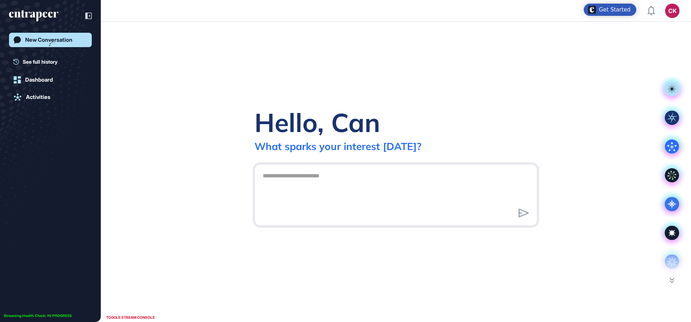 The image size is (691, 322). I want to click on div: TOGGLE STREAM CONSOLE, so click(130, 317).